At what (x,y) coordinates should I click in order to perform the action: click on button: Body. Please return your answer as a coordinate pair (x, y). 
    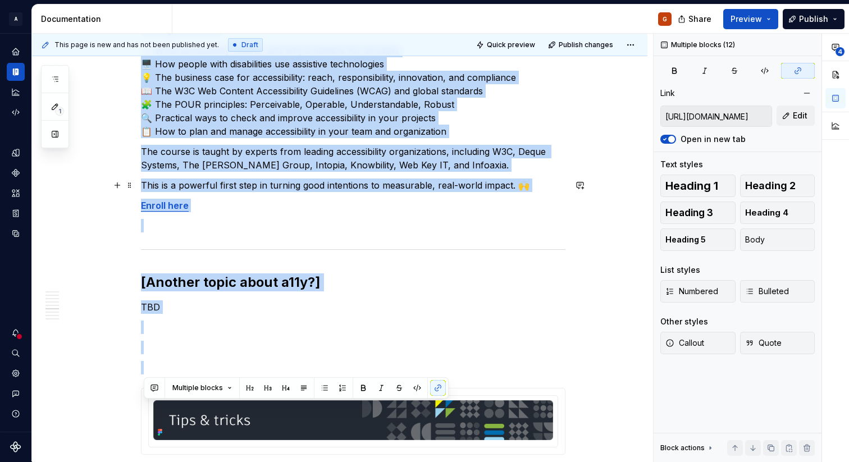
    Looking at the image, I should click on (778, 240).